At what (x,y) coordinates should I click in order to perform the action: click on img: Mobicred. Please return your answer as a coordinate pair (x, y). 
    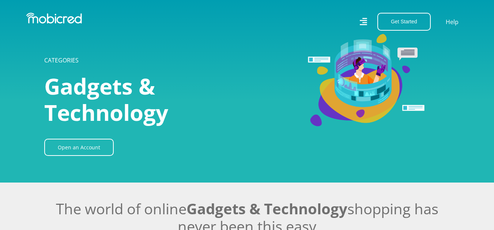
    Looking at the image, I should click on (54, 18).